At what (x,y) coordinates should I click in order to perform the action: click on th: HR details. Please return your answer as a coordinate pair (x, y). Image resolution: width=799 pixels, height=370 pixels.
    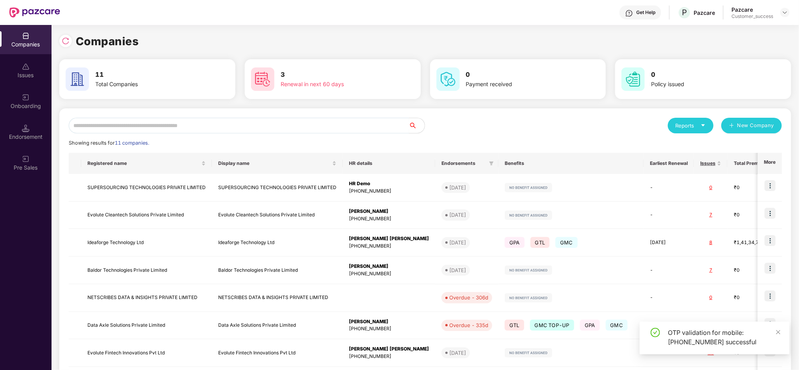
    Looking at the image, I should click on (389, 164).